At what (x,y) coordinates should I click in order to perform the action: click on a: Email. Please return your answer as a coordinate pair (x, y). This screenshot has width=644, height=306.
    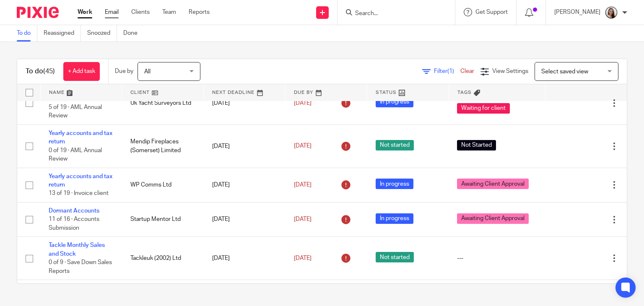
    Looking at the image, I should click on (112, 12).